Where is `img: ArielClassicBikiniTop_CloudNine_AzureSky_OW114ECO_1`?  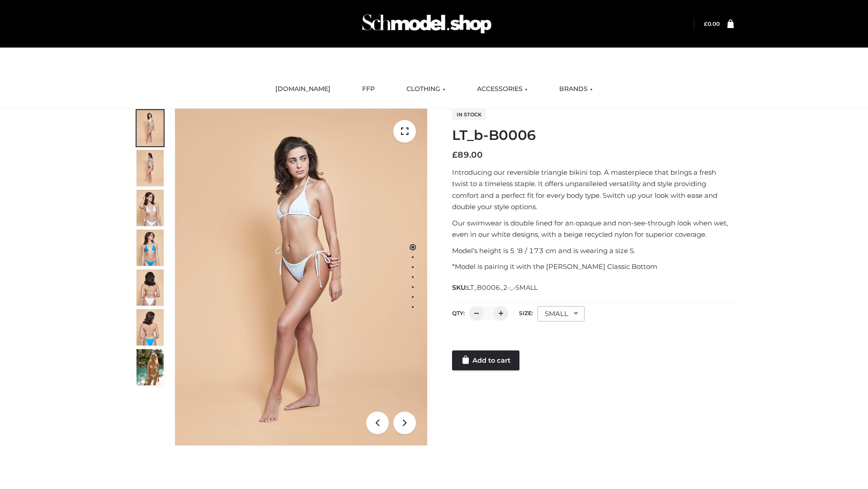
img: ArielClassicBikiniTop_CloudNine_AzureSky_OW114ECO_1 is located at coordinates (301, 277).